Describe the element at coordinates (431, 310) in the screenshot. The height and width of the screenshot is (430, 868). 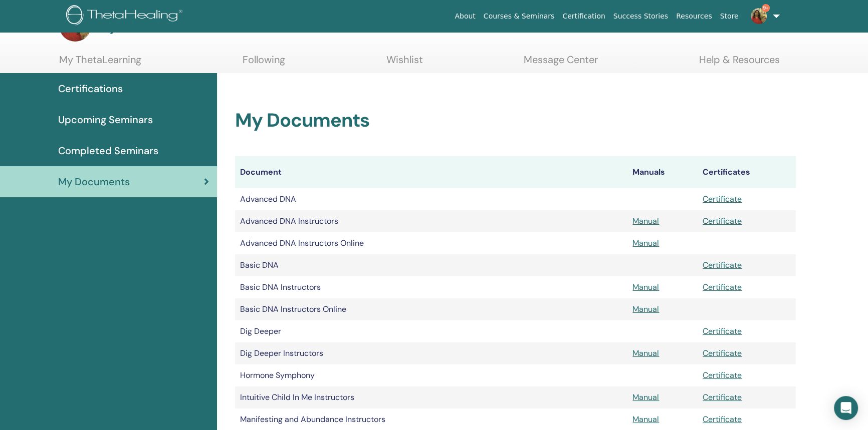
I see `td: Basic DNA Instructors Online` at that location.